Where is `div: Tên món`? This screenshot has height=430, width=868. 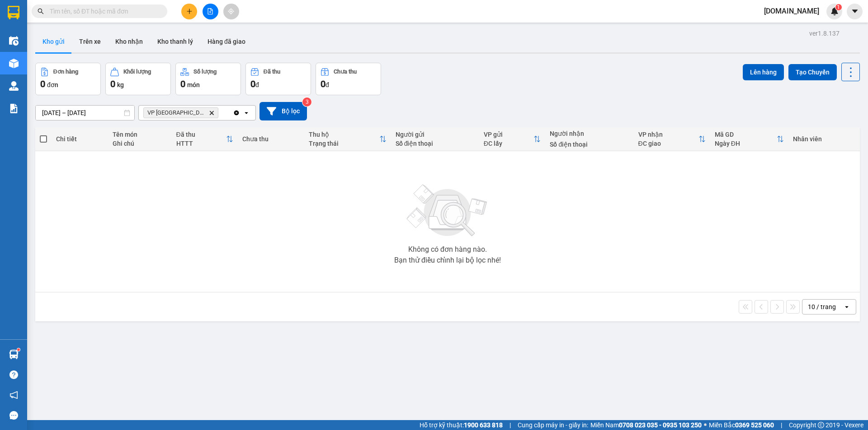
div: Tên món is located at coordinates (140, 135).